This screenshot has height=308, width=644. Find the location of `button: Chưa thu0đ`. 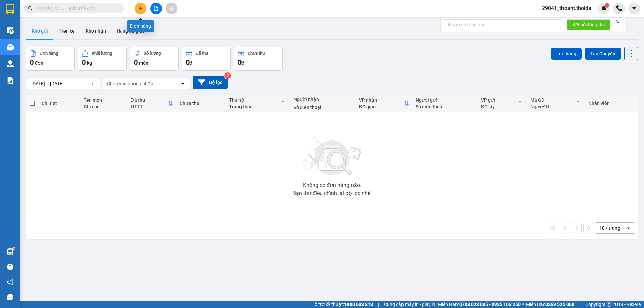

button: Chưa thu0đ is located at coordinates (258, 59).